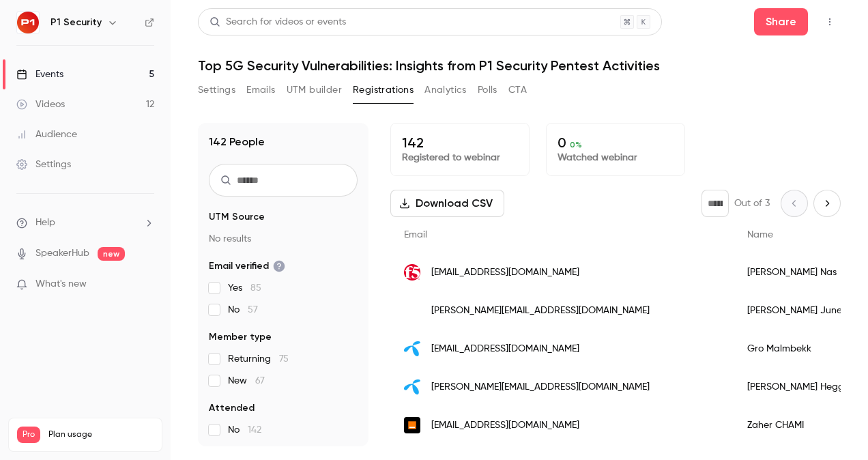  What do you see at coordinates (255, 430) in the screenshot?
I see `span: 142` at bounding box center [255, 430].